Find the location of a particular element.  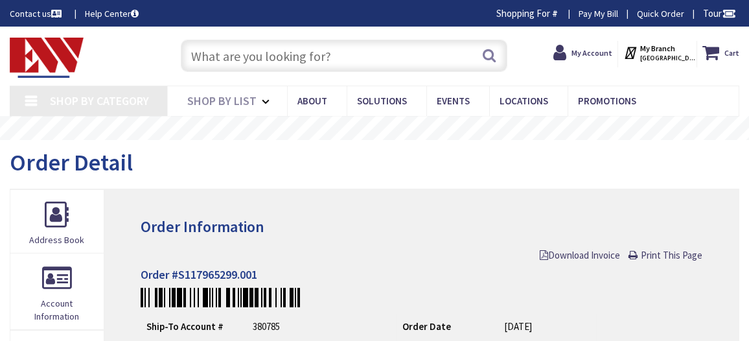

strong: Ship-To Account # is located at coordinates (185, 326).